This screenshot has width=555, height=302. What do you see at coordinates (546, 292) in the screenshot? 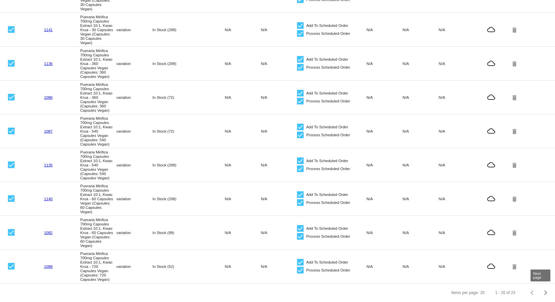
I see `button: Next page` at bounding box center [546, 292].